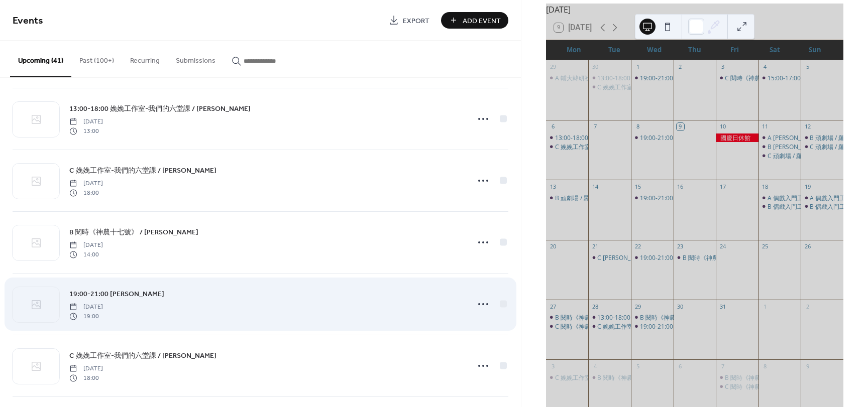 This screenshot has width=868, height=407. What do you see at coordinates (595, 127) in the screenshot?
I see `div: 7` at bounding box center [595, 127].